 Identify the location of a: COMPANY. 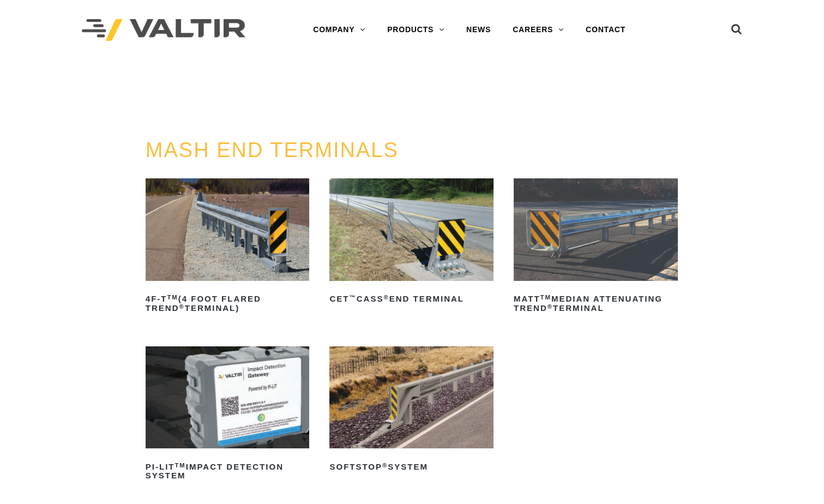
(339, 30).